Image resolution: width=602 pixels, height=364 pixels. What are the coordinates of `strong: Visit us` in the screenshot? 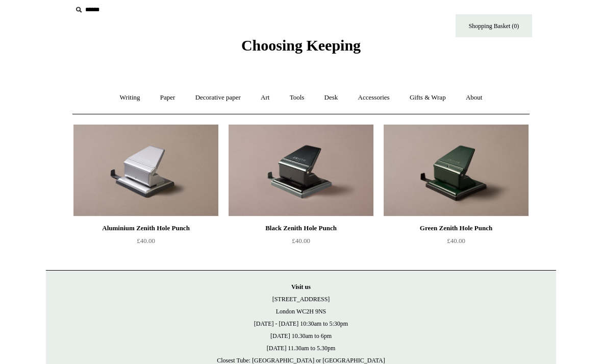 It's located at (301, 287).